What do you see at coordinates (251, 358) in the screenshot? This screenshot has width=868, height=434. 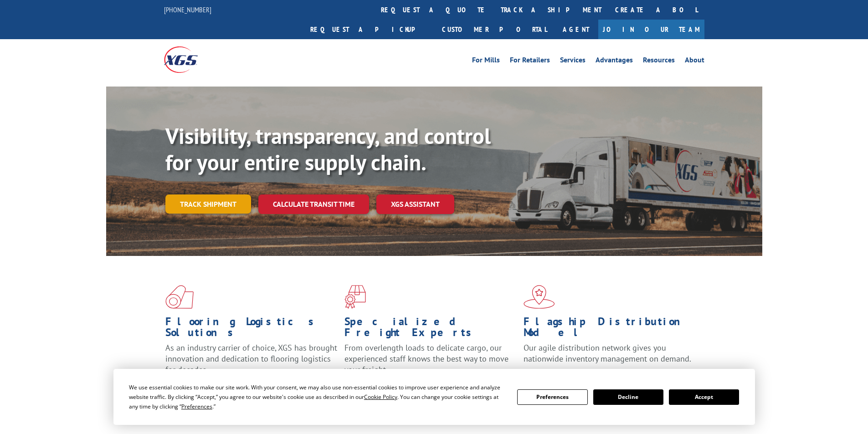 I see `span: As an industry carrier of choice, XGS has brought innovation and dedication to flooring logistics...` at bounding box center [251, 358].